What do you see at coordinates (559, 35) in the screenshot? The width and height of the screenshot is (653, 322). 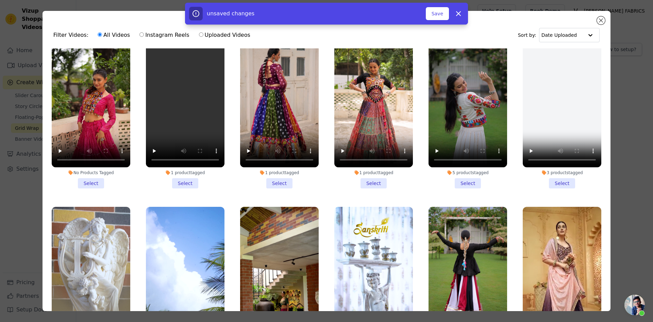 I see `div: Sort by:` at bounding box center [559, 35].